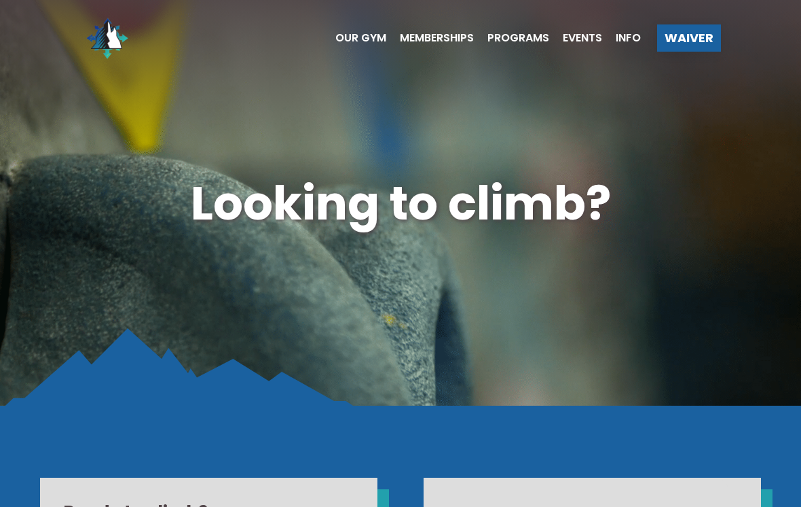 Image resolution: width=801 pixels, height=507 pixels. What do you see at coordinates (621, 38) in the screenshot?
I see `a: Info` at bounding box center [621, 38].